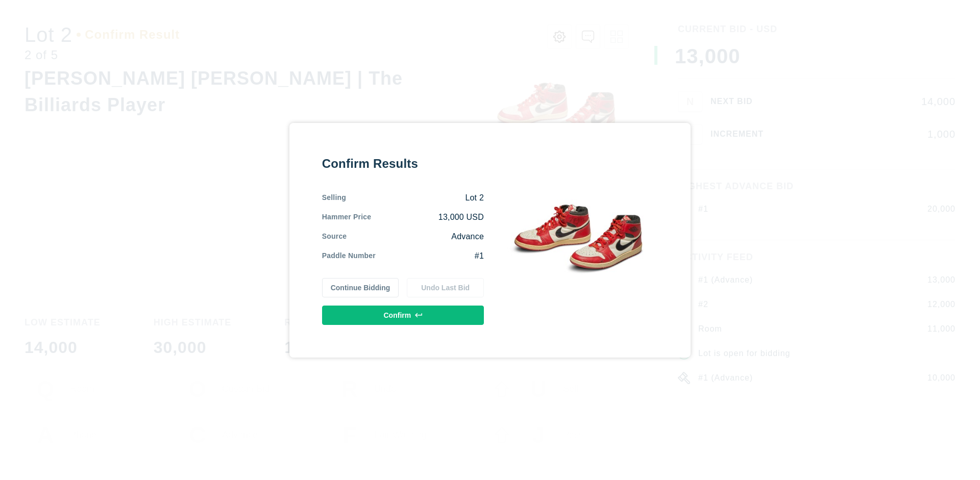 The image size is (980, 480). Describe the element at coordinates (349, 256) in the screenshot. I see `div: Paddle Number` at that location.